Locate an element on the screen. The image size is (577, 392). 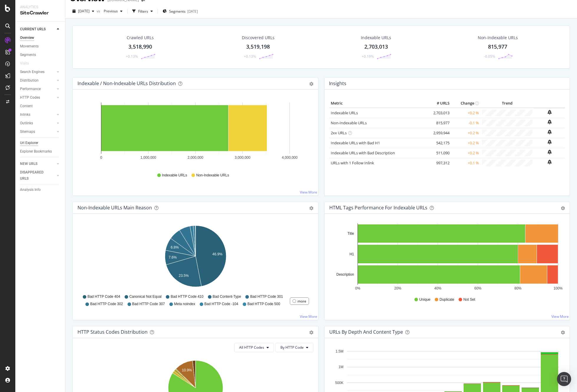
text: 60% is located at coordinates (478, 289).